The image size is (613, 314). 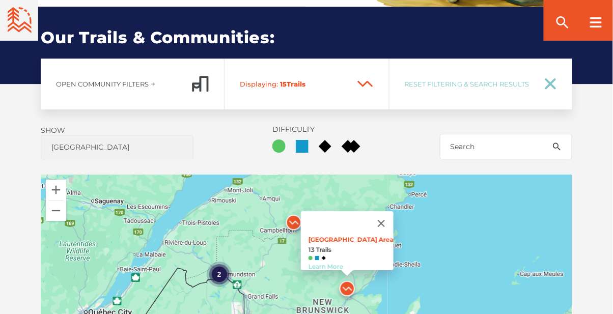 What do you see at coordinates (381, 224) in the screenshot?
I see `button: Close` at bounding box center [381, 224].